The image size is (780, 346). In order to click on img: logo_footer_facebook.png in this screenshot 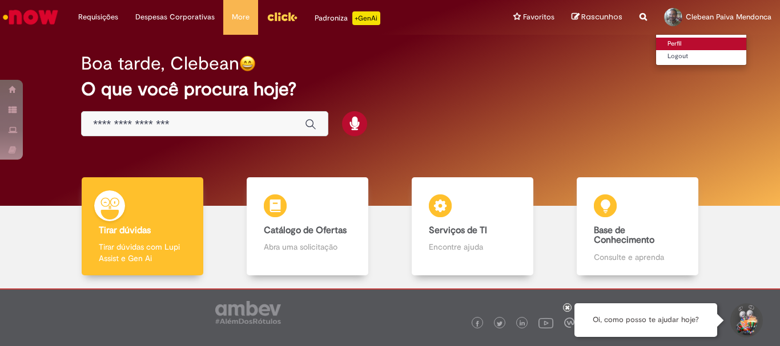, I will do `click(477, 324)`.